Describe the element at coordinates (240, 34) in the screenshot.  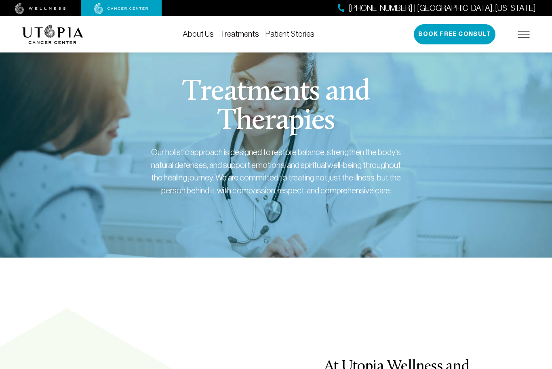
I see `a: Treatments` at that location.